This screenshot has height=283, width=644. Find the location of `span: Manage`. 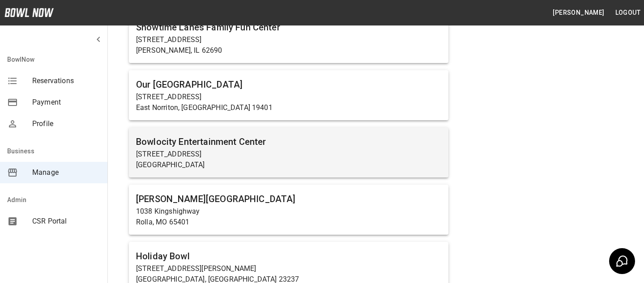

span: Manage is located at coordinates (66, 172).